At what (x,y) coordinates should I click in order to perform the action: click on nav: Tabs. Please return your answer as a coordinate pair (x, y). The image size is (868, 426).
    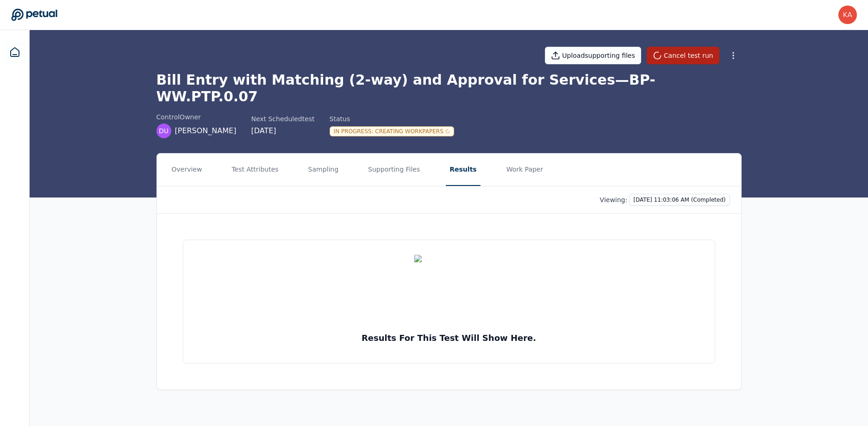
    Looking at the image, I should click on (449, 170).